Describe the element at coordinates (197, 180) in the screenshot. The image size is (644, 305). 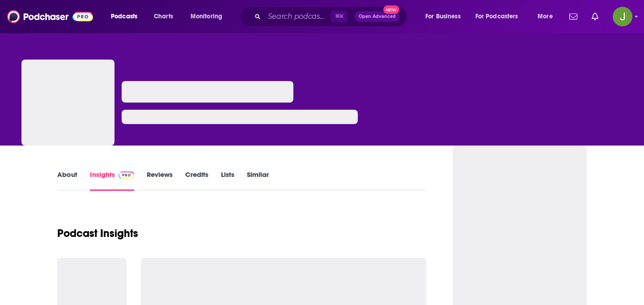
I see `a: Credits` at that location.